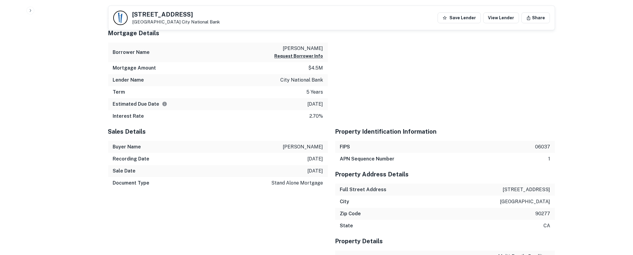 The image size is (633, 255). Describe the element at coordinates (445, 174) in the screenshot. I see `h5: Property Address Details` at that location.